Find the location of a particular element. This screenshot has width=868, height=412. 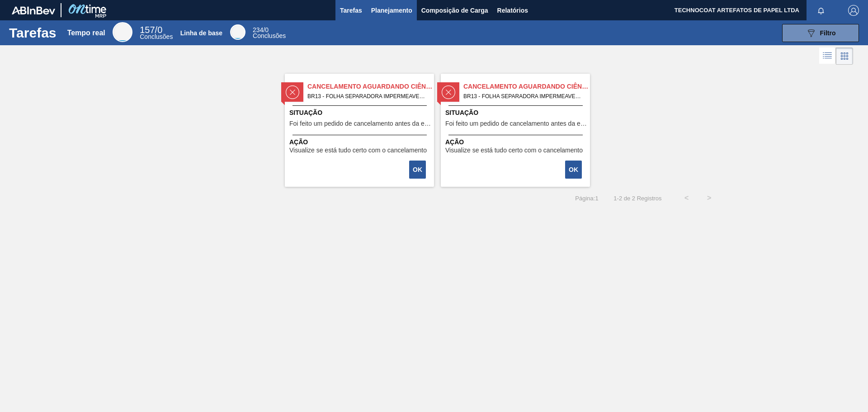

font: de is located at coordinates (628, 198).